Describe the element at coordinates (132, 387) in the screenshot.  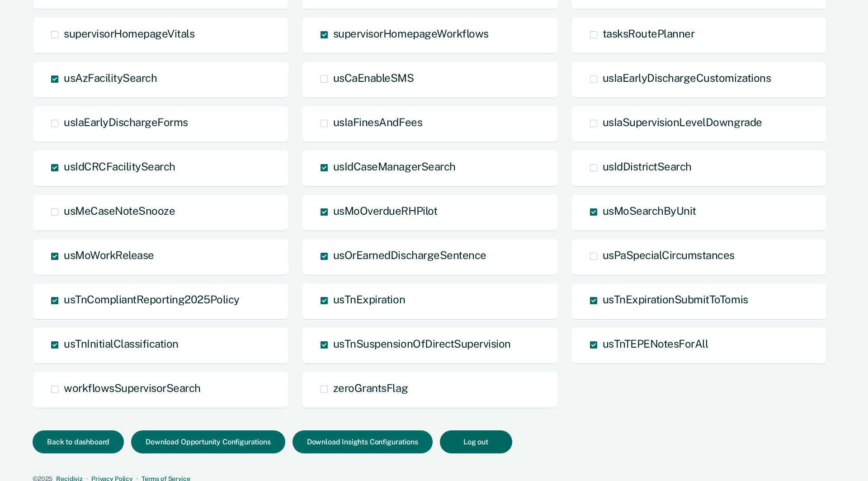
I see `span: workflowsSupervisorSearch` at that location.